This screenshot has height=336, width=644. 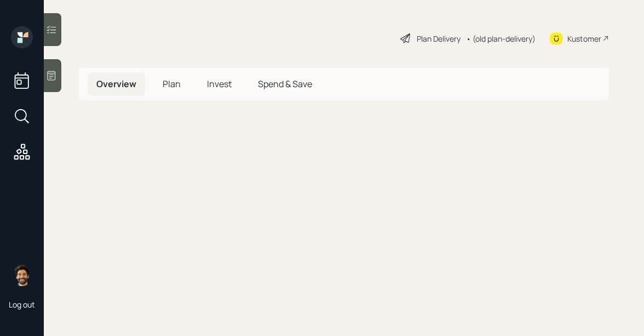 What do you see at coordinates (22, 275) in the screenshot?
I see `img: eric-schwartz-headshot.png` at bounding box center [22, 275].